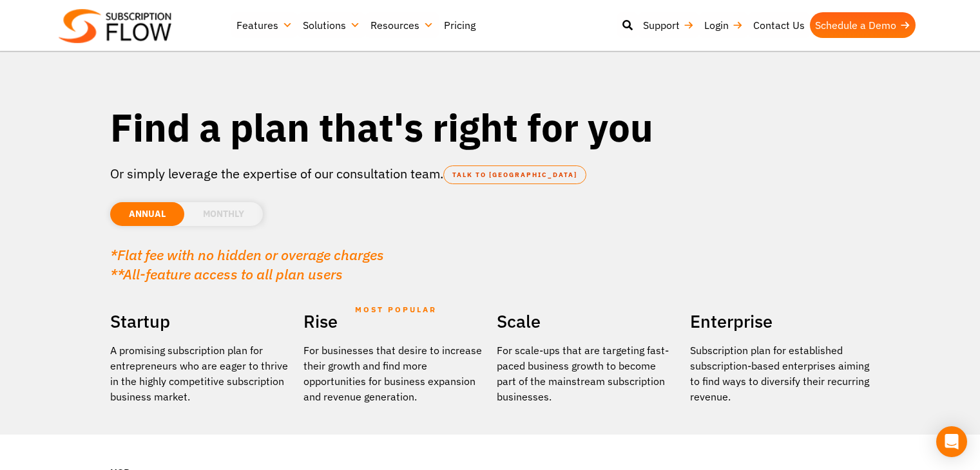 The image size is (980, 470). Describe the element at coordinates (247, 254) in the screenshot. I see `em: *Flat fee with no hidden or overage charges` at that location.